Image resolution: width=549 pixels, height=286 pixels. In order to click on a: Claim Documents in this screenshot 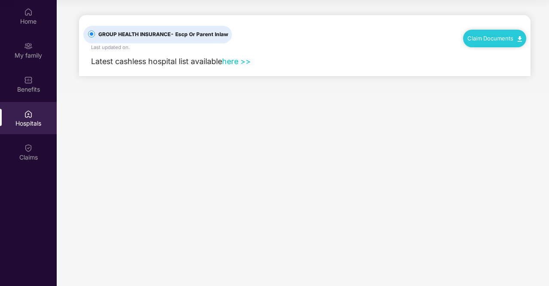, I will do `click(494, 38)`.